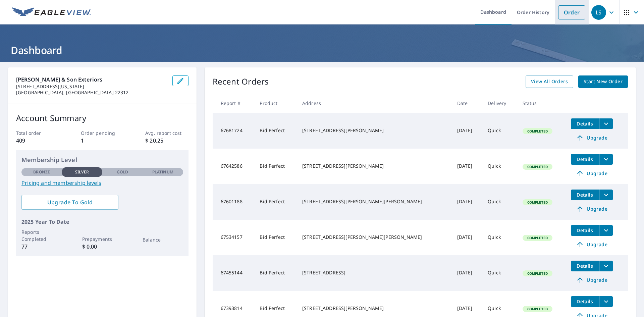 The height and width of the screenshot is (317, 644). Describe the element at coordinates (275, 103) in the screenshot. I see `th: Product` at that location.